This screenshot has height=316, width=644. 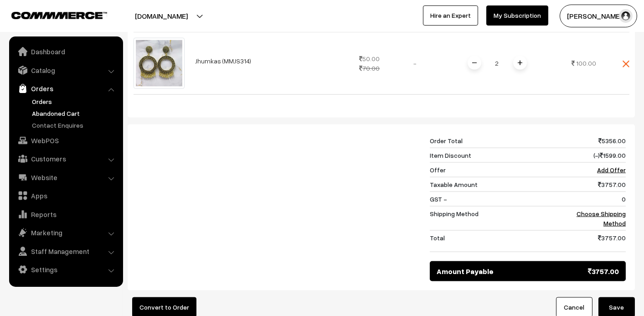 What do you see at coordinates (223, 61) in the screenshot?
I see `a: Jhumkas (MMJS314)` at bounding box center [223, 61].